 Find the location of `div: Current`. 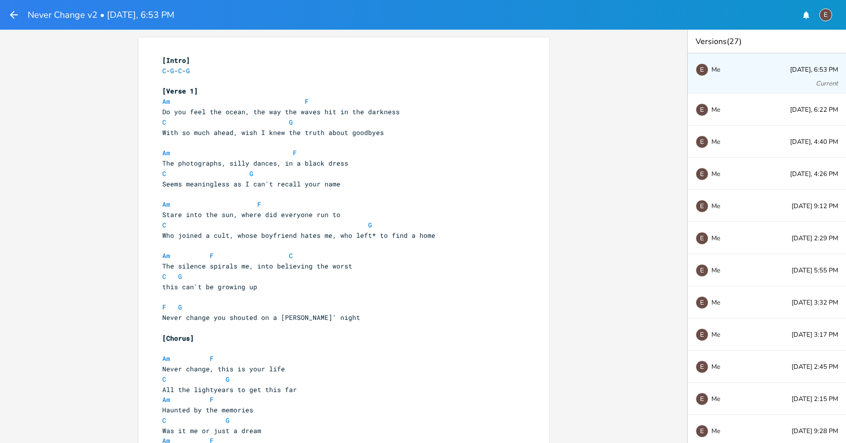

div: Current is located at coordinates (827, 84).